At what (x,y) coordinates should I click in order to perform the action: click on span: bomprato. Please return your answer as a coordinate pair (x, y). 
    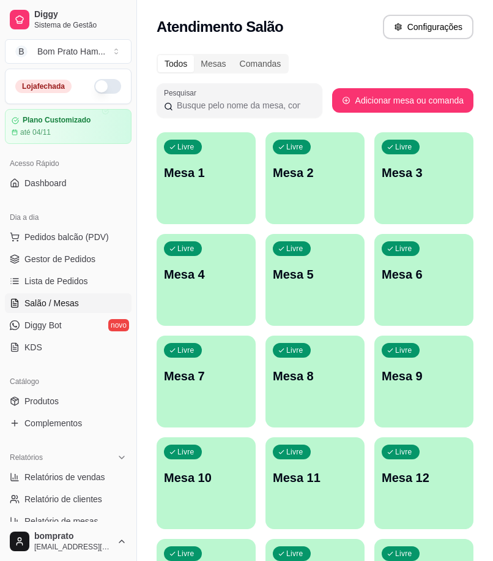
    Looking at the image, I should click on (73, 536).